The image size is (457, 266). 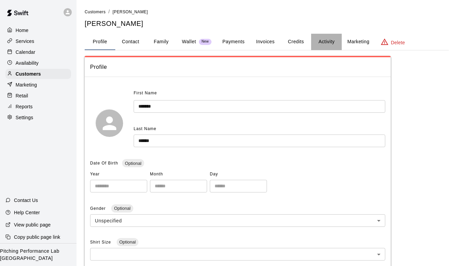 What do you see at coordinates (38, 41) in the screenshot?
I see `div: Services` at bounding box center [38, 41].